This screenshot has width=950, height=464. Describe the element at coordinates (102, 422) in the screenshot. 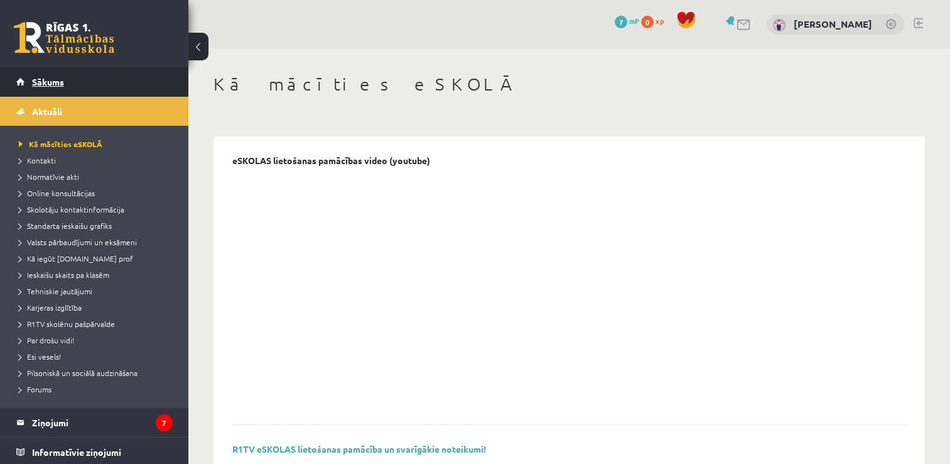

I see `legend: Ziņojumi` at that location.